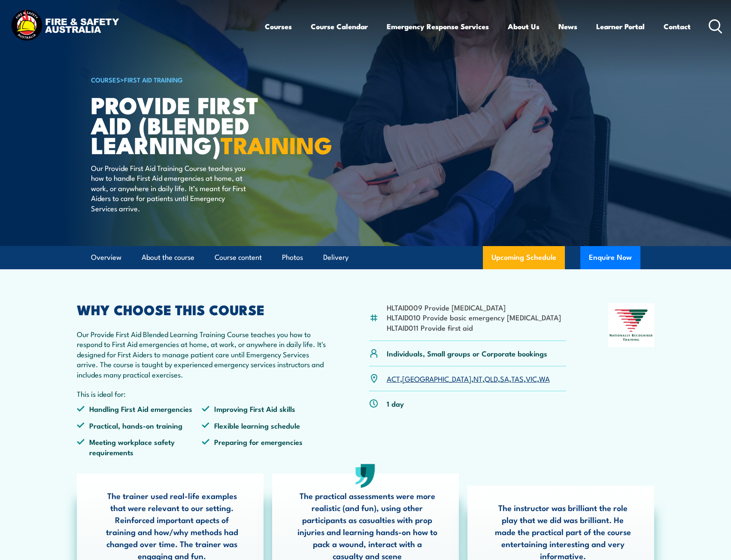 The height and width of the screenshot is (560, 731). Describe the element at coordinates (478, 378) in the screenshot. I see `a: NT` at that location.